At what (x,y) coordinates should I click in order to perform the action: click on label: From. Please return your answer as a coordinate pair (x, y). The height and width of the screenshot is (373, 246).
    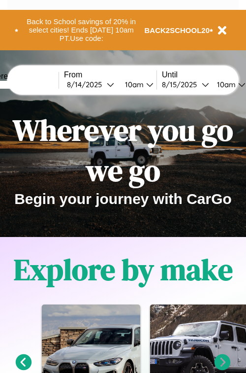
    Looking at the image, I should click on (110, 75).